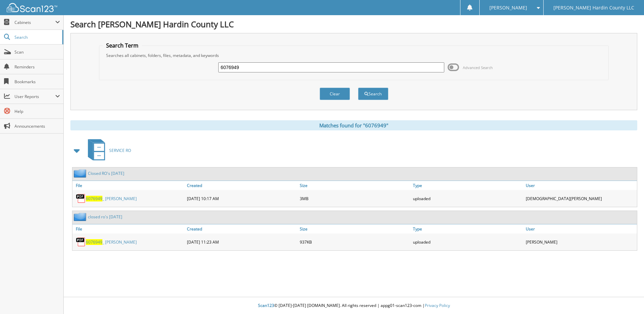 The height and width of the screenshot is (314, 644). I want to click on span: Search, so click(37, 37).